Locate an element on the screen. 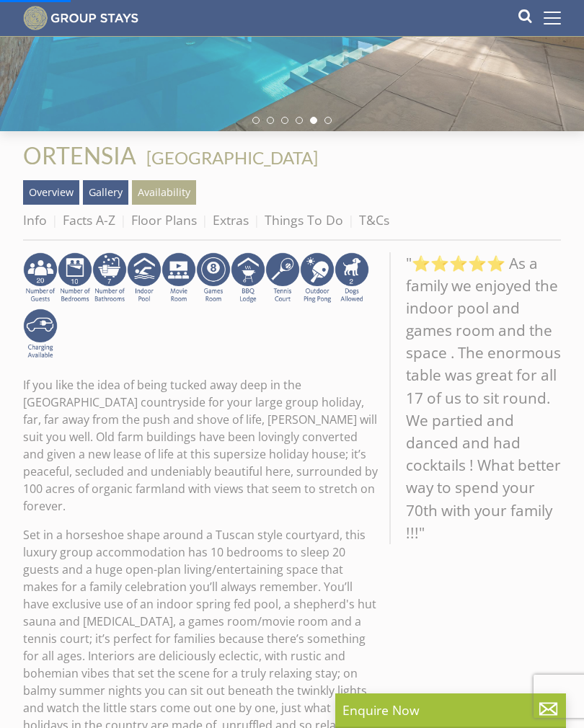 The image size is (584, 728). a: Floor Plans is located at coordinates (164, 220).